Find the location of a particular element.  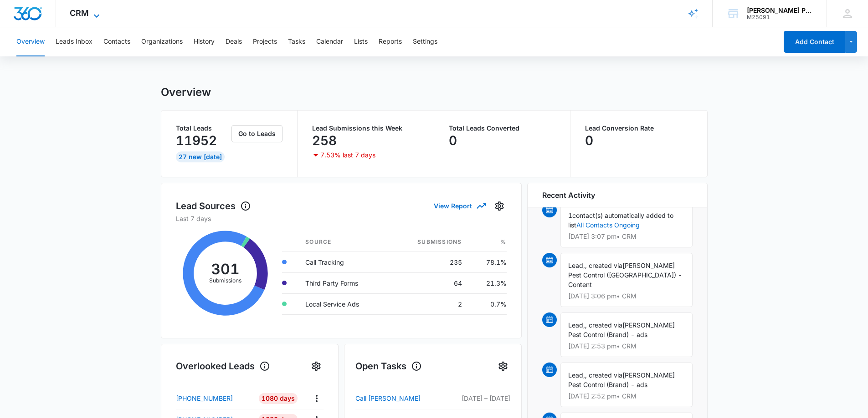

td: 21.3% is located at coordinates (488, 283).